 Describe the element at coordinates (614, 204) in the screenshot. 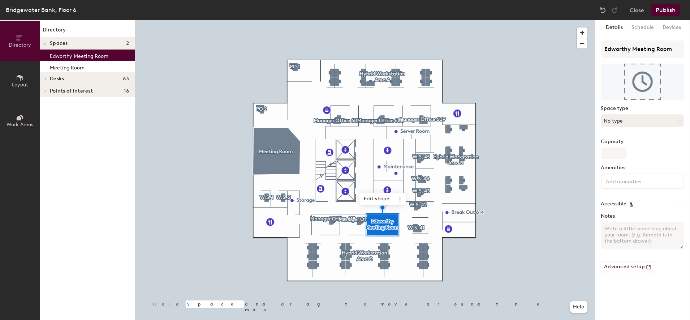

I see `label: Accessible` at that location.